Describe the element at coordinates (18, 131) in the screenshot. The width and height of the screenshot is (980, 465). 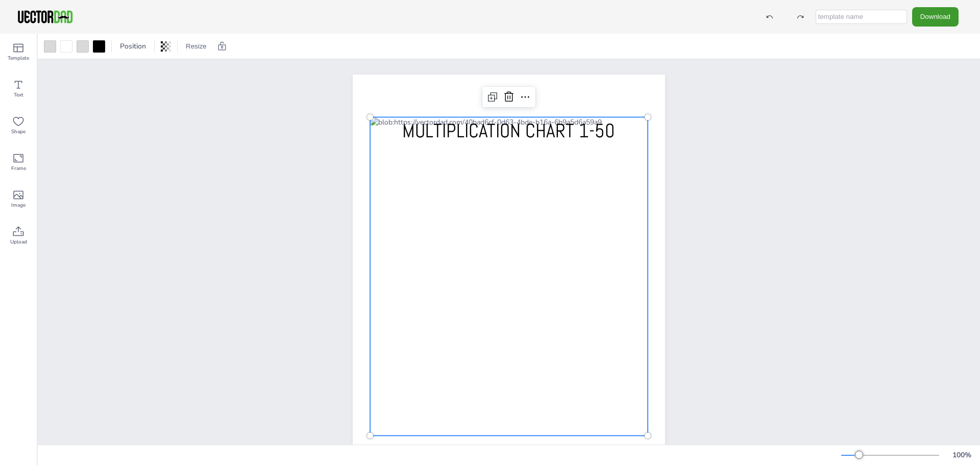
I see `span: Shape` at that location.